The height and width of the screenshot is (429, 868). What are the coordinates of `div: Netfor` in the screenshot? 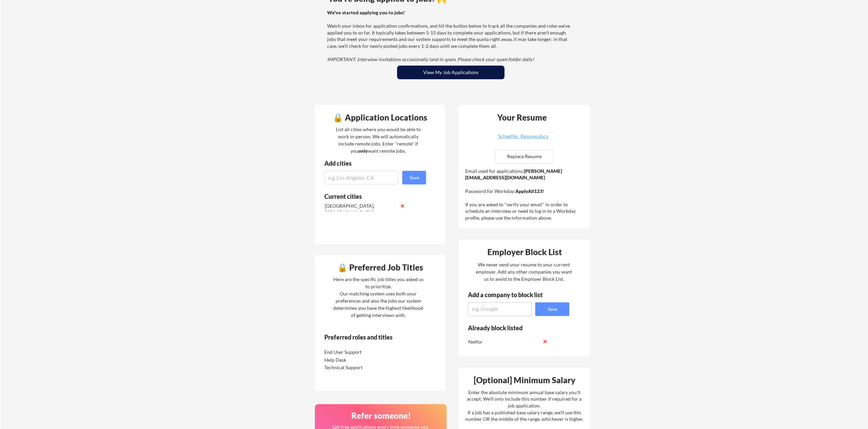 It's located at (503, 342).